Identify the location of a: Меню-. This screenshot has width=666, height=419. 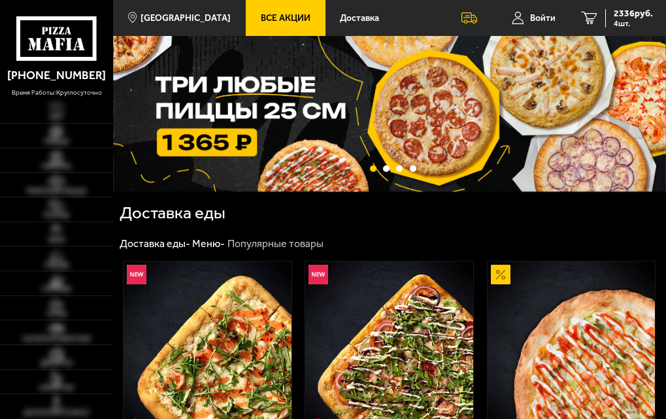
(209, 243).